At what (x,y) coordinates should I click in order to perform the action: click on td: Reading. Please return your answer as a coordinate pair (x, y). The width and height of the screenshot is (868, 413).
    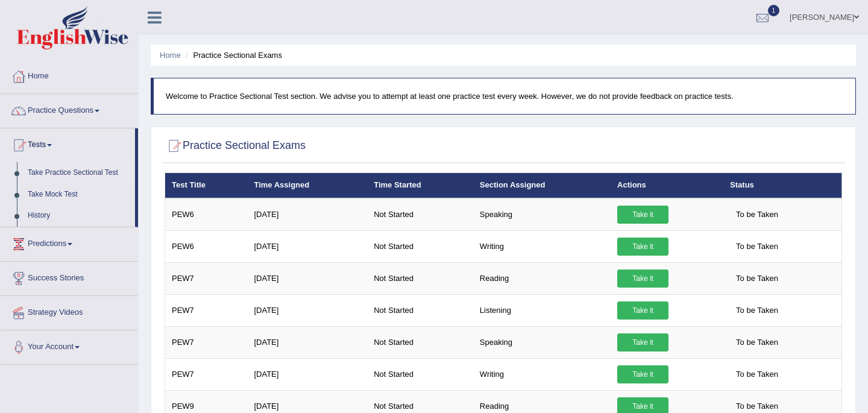
    Looking at the image, I should click on (542, 278).